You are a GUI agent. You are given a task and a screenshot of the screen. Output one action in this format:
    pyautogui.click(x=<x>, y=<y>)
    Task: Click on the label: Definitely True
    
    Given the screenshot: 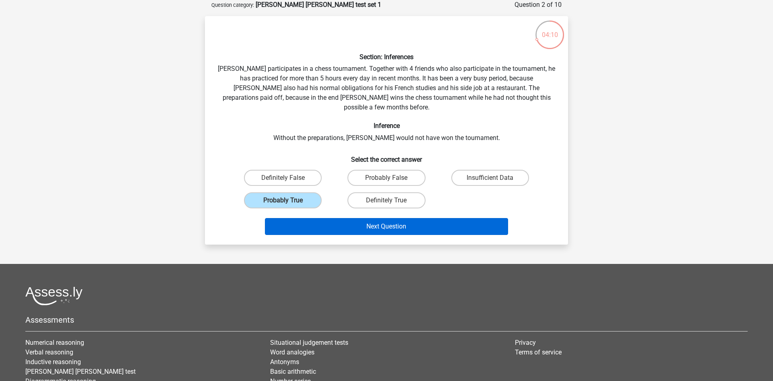 What is the action you would take?
    pyautogui.click(x=386, y=201)
    